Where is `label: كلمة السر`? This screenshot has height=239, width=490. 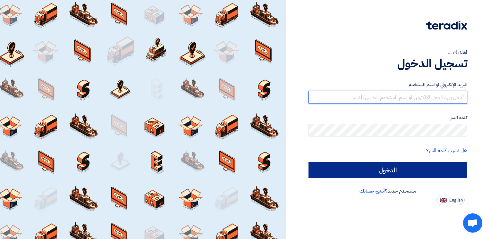
label: كلمة السر is located at coordinates (388, 118).